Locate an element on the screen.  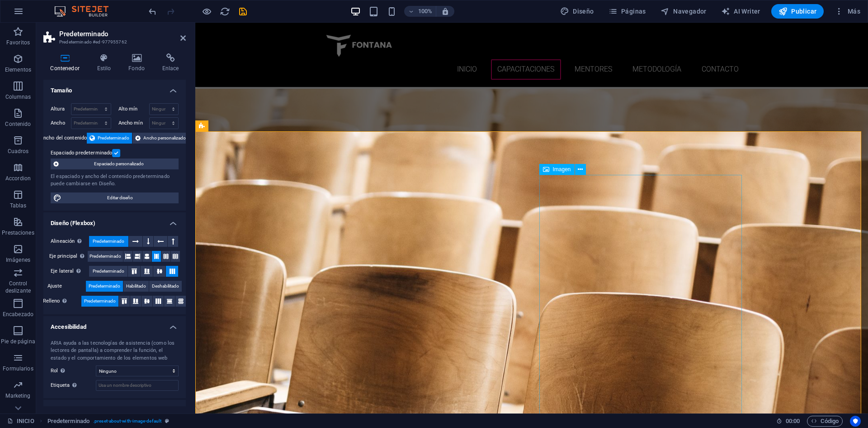
span: AI Writer is located at coordinates (741, 12).